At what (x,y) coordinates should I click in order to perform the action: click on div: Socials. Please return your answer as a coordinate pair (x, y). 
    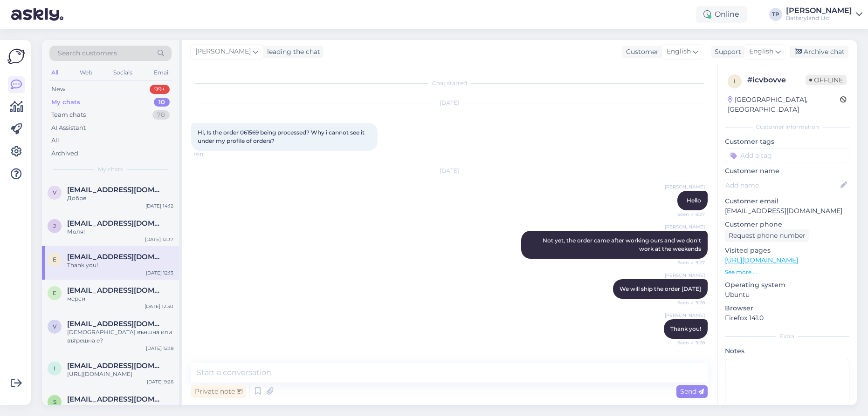
    Looking at the image, I should click on (123, 73).